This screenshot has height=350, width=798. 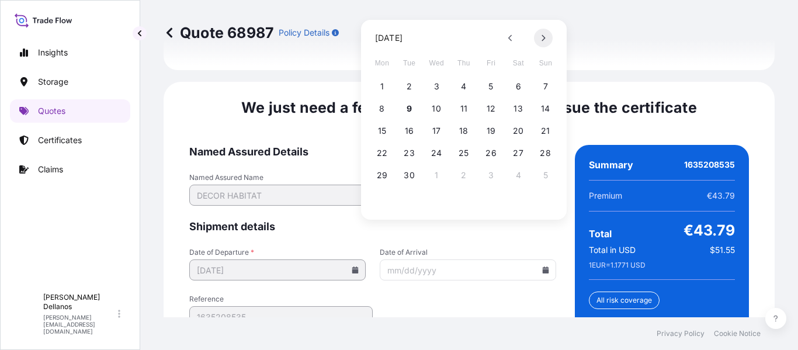 What do you see at coordinates (410, 153) in the screenshot?
I see `button: 23` at bounding box center [410, 153].